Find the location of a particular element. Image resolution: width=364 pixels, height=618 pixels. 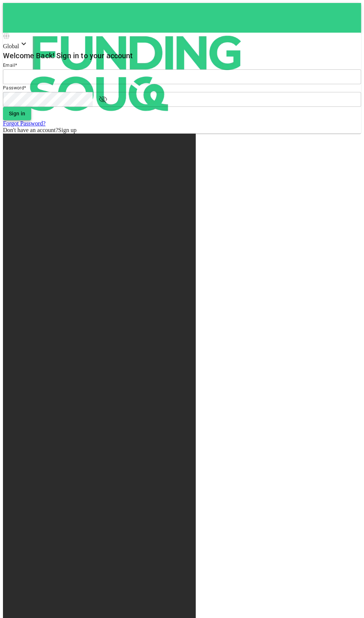

div: Global is located at coordinates (182, 44).